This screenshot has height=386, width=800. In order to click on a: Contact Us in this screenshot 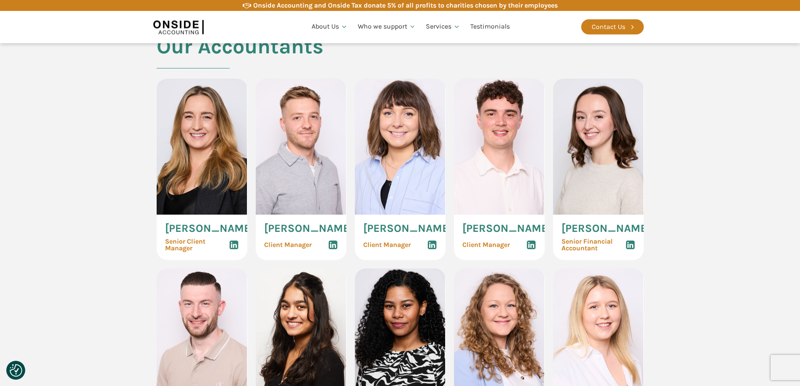, I will do `click(612, 27)`.